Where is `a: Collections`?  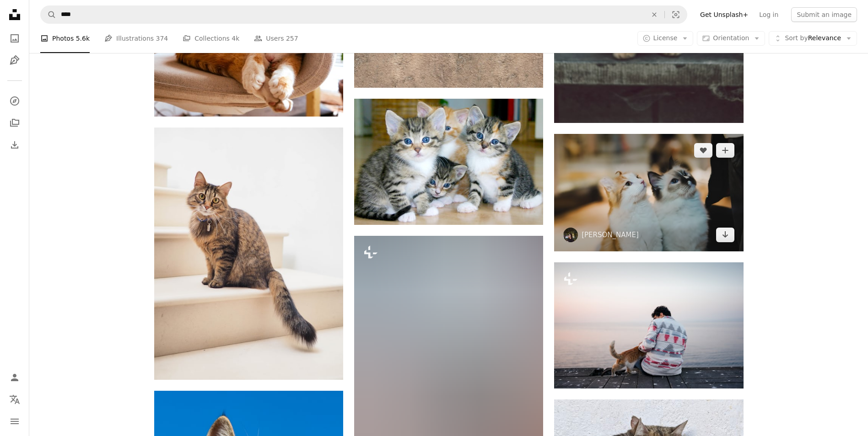
a: Collections is located at coordinates (14, 123).